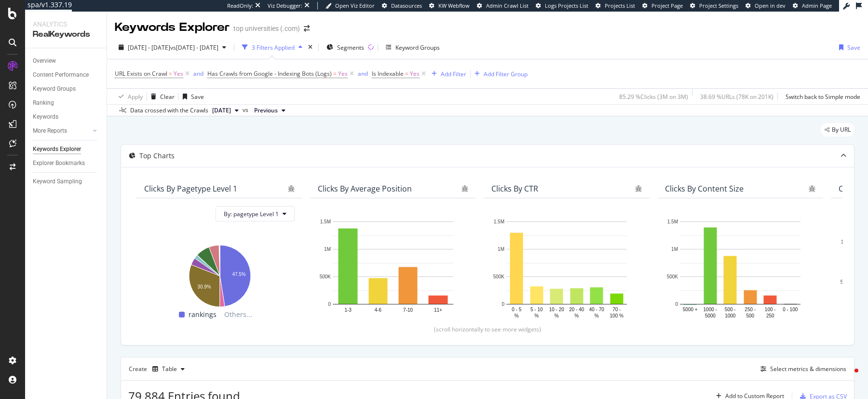 Image resolution: width=868 pixels, height=399 pixels. Describe the element at coordinates (821, 97) in the screenshot. I see `button: Switch back to Simple mode` at that location.